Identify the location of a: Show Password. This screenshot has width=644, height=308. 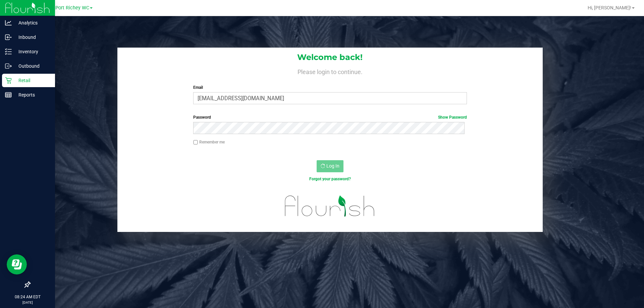
(453, 118).